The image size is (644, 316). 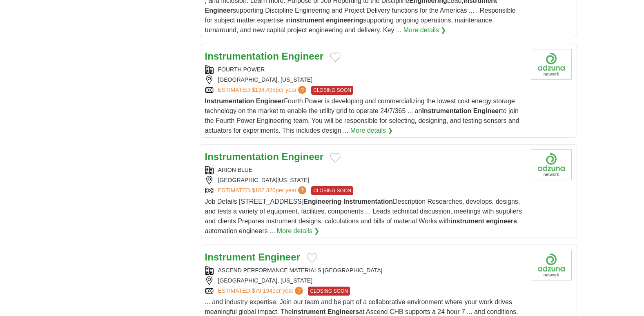 What do you see at coordinates (322, 201) in the screenshot?
I see `strong: Engineering` at bounding box center [322, 201].